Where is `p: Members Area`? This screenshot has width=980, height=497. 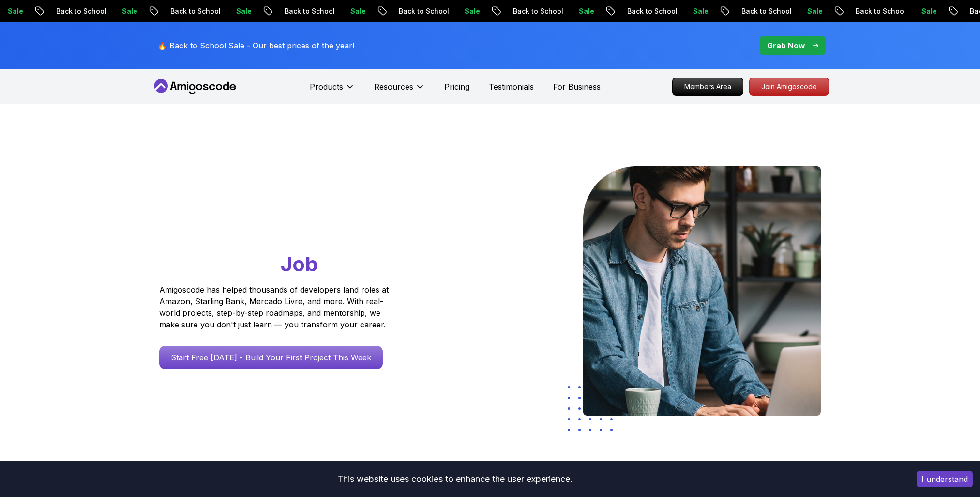 p: Members Area is located at coordinates (707, 87).